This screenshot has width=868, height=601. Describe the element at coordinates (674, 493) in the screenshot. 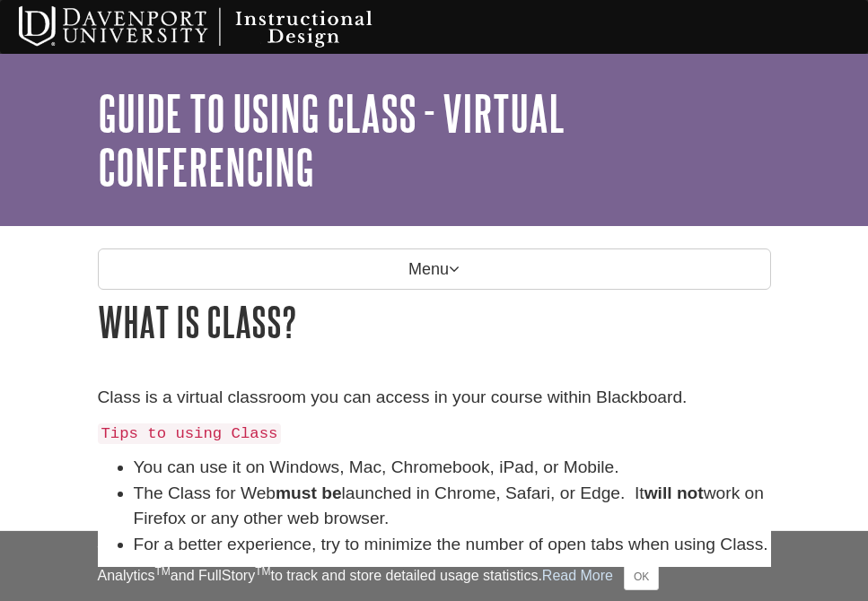

I see `strong: will not` at that location.